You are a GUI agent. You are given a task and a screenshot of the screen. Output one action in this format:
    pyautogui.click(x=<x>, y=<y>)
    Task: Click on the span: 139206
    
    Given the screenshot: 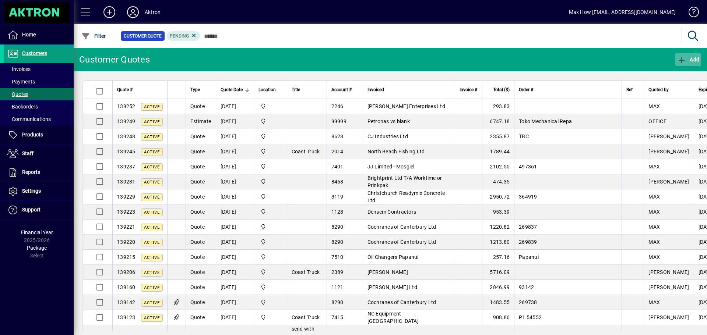 What is the action you would take?
    pyautogui.click(x=126, y=272)
    